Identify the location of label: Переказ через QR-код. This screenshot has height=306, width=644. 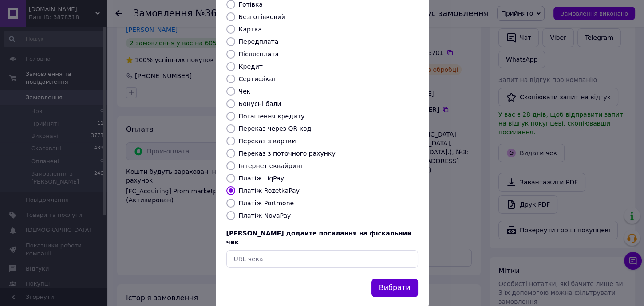
(275, 129).